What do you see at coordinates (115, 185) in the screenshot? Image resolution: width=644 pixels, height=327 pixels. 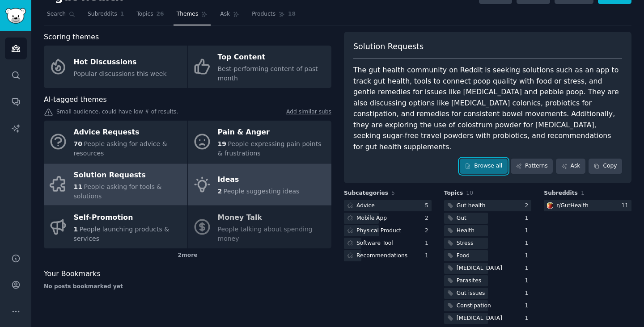 I see `a: Solution Requests11People asking for tools & solutions` at bounding box center [115, 185].